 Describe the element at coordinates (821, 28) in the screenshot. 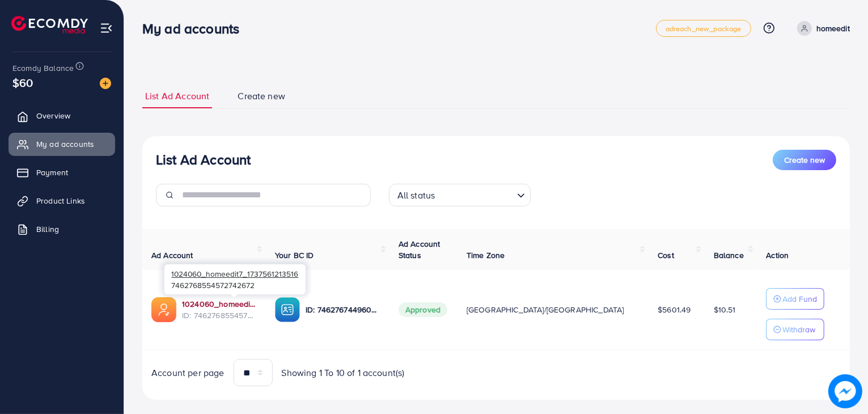

I see `a: homeedit` at that location.